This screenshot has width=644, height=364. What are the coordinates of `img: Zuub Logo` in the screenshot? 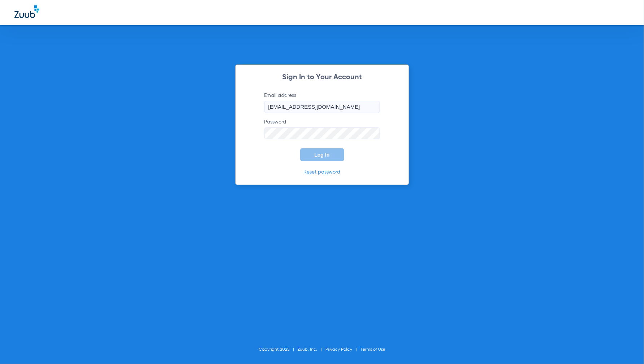 It's located at (27, 12).